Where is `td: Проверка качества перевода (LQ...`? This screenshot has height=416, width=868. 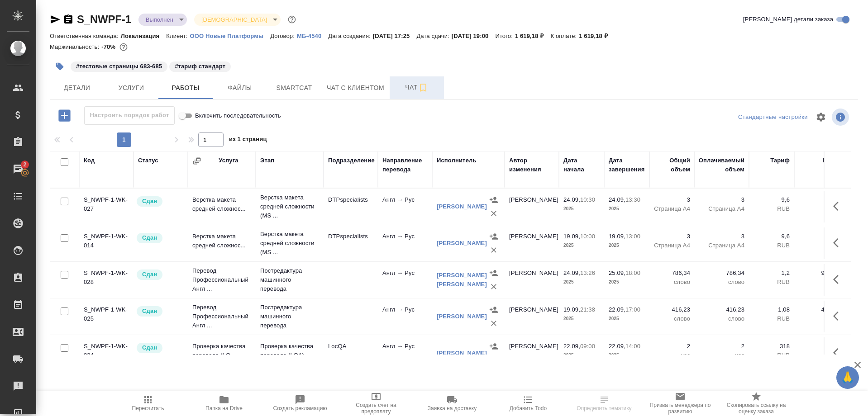
td: Проверка качества перевода (LQ... is located at coordinates (221, 353).